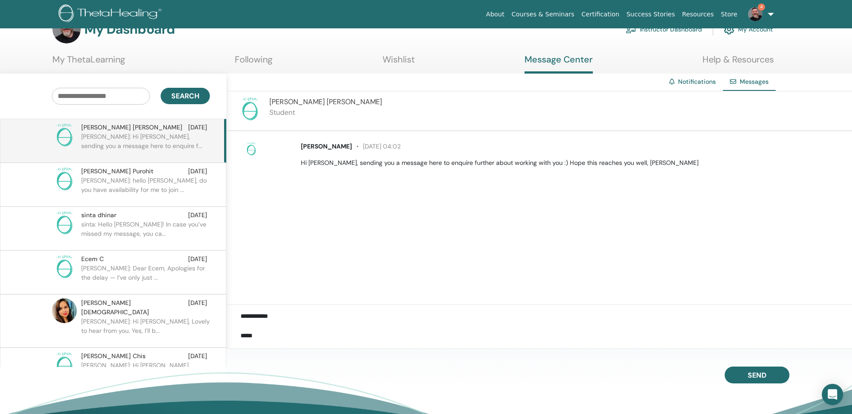 Image resolution: width=852 pixels, height=414 pixels. Describe the element at coordinates (111, 14) in the screenshot. I see `img: logo.png` at that location.